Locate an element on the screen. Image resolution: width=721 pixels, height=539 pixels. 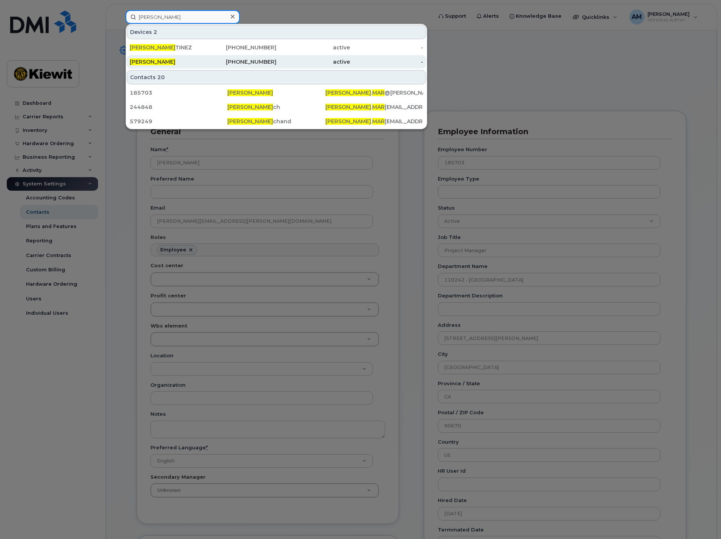
div: 579249 is located at coordinates (178, 121).